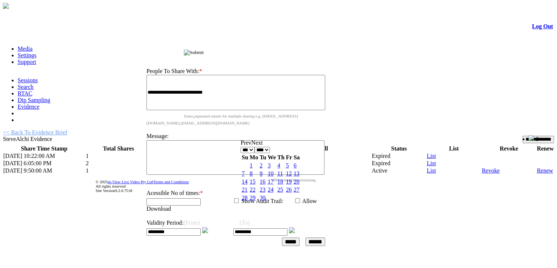 The image size is (557, 268). Describe the element at coordinates (246, 142) in the screenshot. I see `a: Prev` at that location.